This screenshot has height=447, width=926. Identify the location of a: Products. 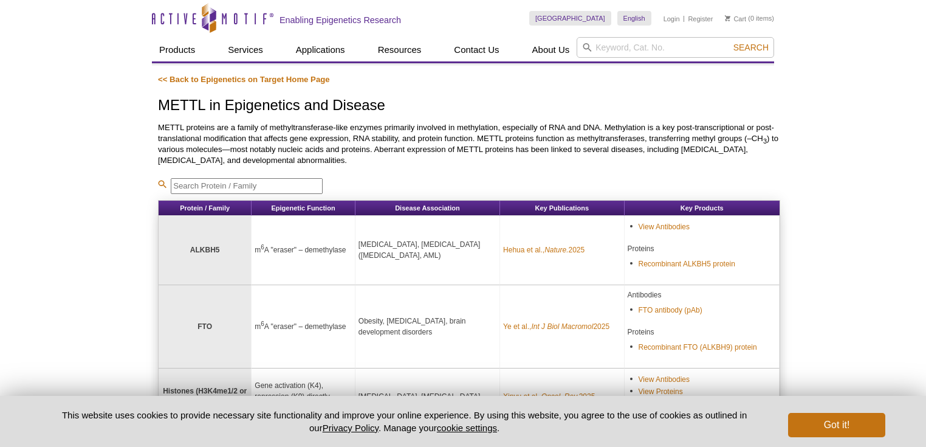
(177, 50).